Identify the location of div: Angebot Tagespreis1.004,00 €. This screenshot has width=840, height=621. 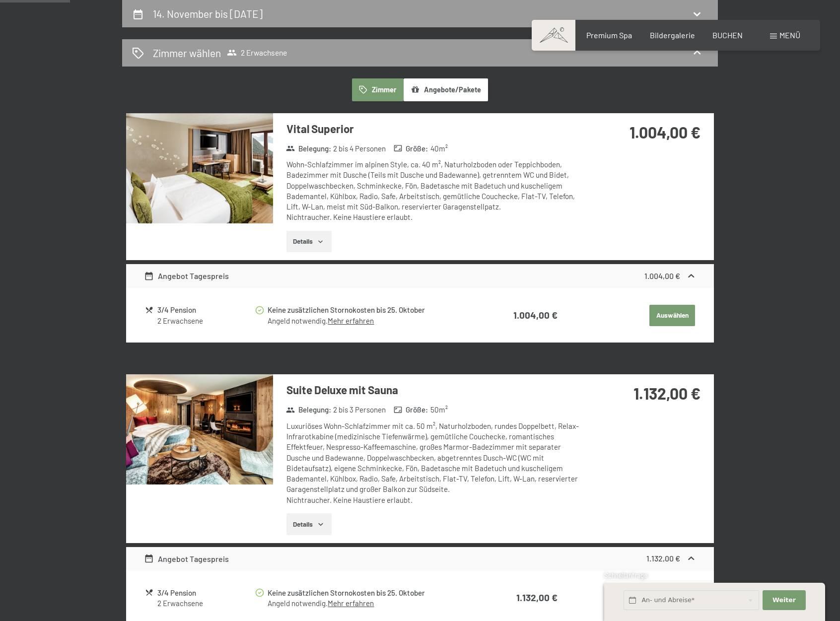
(420, 276).